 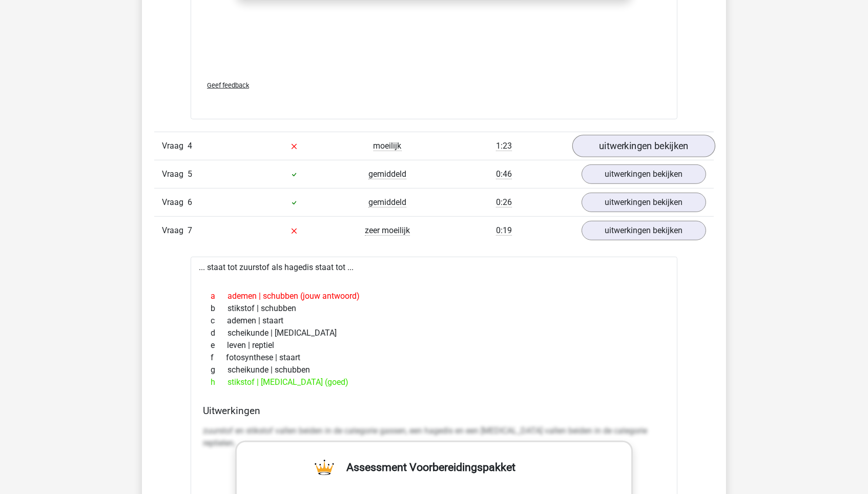 I want to click on span: moeilijk, so click(x=387, y=146).